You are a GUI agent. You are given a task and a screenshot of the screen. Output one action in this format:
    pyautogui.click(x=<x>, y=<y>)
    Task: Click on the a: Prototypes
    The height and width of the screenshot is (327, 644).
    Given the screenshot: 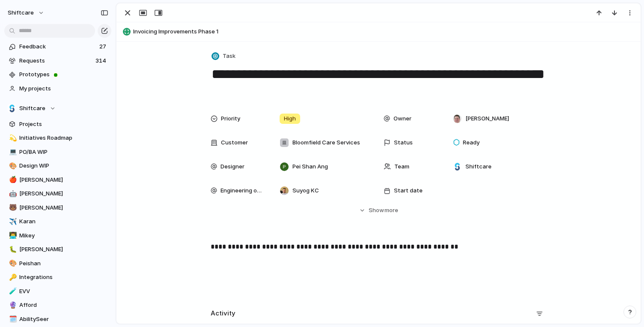 What is the action you would take?
    pyautogui.click(x=58, y=74)
    